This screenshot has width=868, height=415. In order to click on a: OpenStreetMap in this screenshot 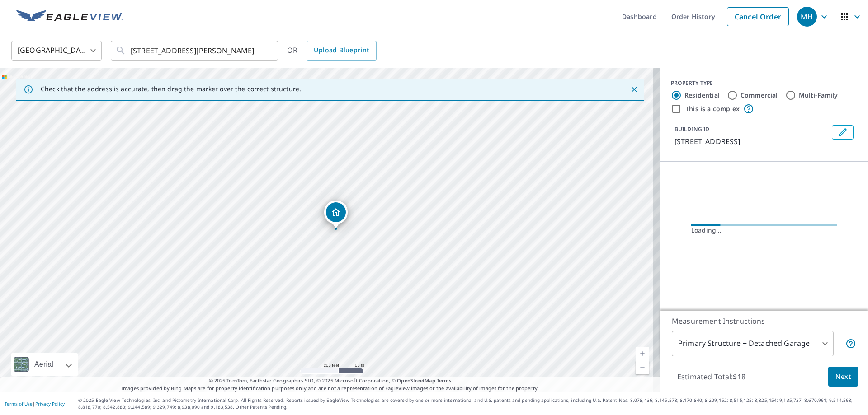, I will do `click(416, 381)`.